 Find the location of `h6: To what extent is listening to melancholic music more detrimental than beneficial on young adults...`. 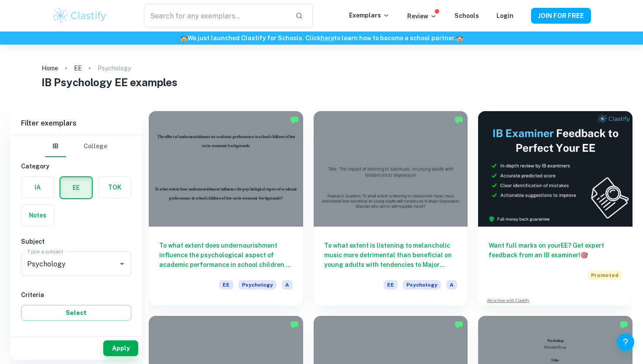

h6: To what extent is listening to melancholic music more detrimental than beneficial on young adults... is located at coordinates (390, 255).